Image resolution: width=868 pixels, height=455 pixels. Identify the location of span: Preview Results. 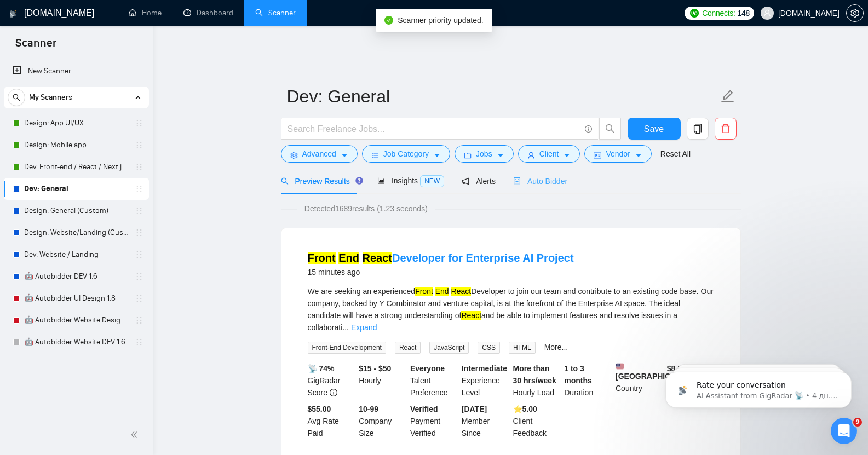
(320, 182).